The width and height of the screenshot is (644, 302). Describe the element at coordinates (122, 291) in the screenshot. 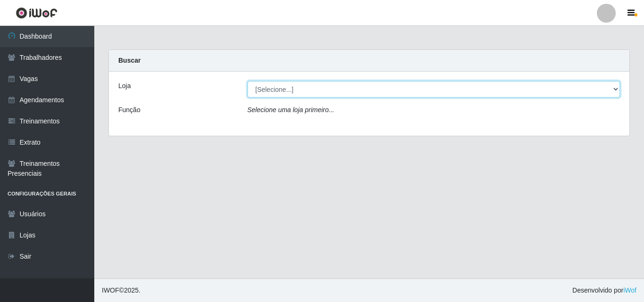

I see `span: © 2025 .` at that location.